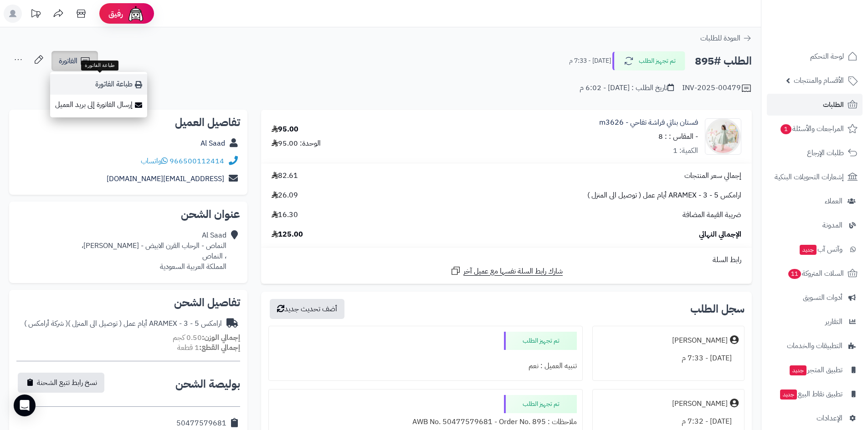 This screenshot has width=868, height=430. I want to click on span: الأقسام والمنتجات, so click(819, 81).